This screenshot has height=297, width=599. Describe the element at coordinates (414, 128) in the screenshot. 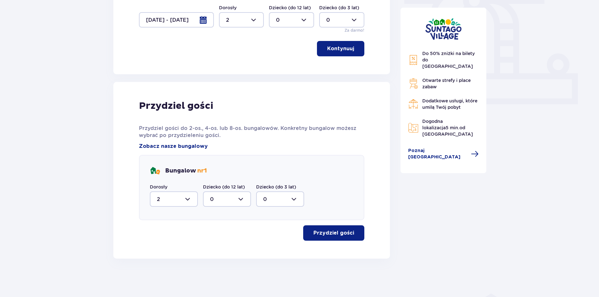

I see `img: Map Icon` at that location.